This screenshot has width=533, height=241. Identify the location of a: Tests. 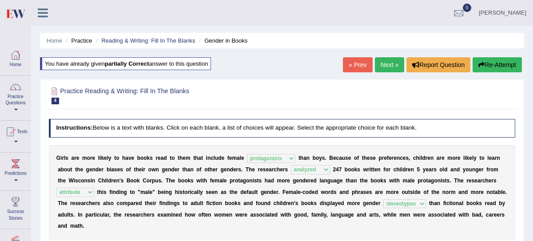
(16, 135).